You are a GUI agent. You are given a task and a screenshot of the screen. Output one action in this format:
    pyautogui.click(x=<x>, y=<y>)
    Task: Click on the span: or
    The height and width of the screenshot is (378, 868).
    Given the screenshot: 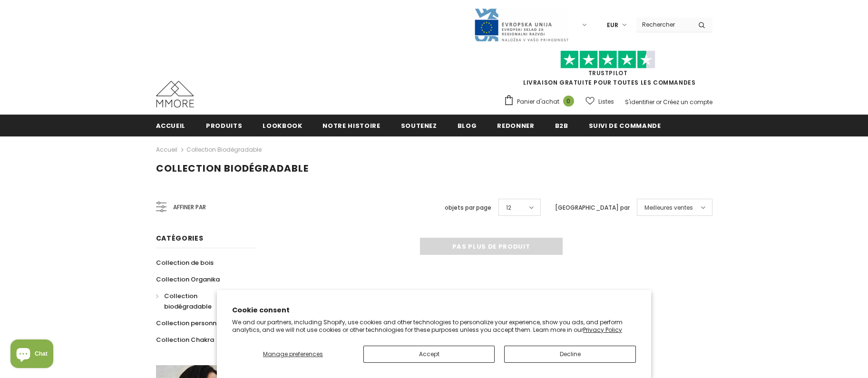 What is the action you would take?
    pyautogui.click(x=658, y=102)
    